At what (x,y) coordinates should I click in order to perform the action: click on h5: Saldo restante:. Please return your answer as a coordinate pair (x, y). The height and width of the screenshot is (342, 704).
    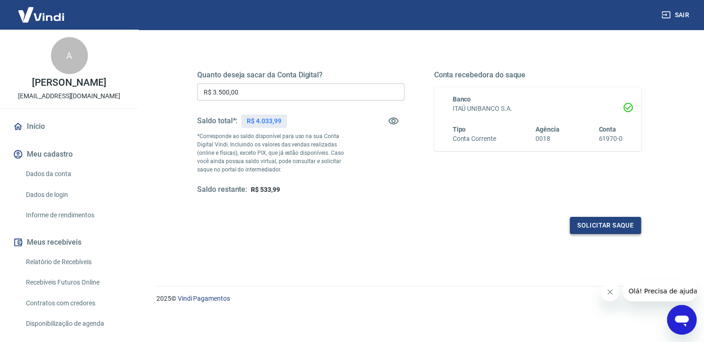
    Looking at the image, I should click on (222, 189).